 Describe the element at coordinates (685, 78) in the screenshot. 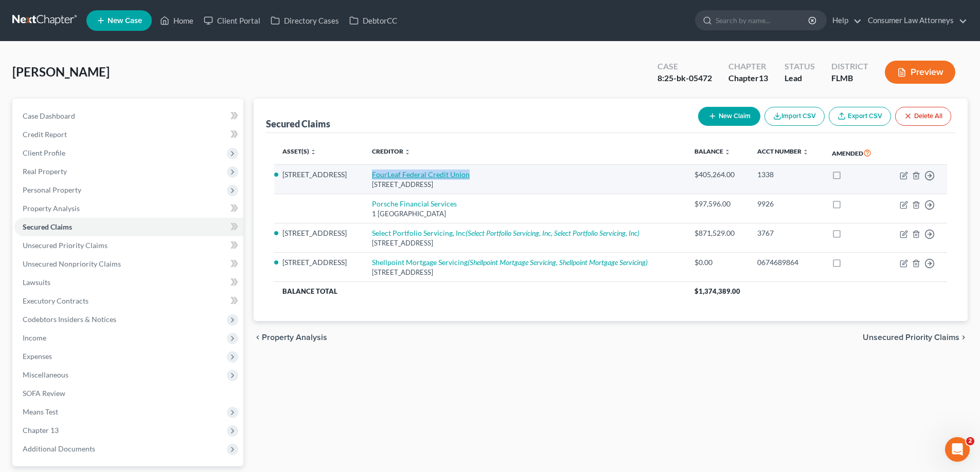

I see `div: 8:25-bk-05472` at that location.